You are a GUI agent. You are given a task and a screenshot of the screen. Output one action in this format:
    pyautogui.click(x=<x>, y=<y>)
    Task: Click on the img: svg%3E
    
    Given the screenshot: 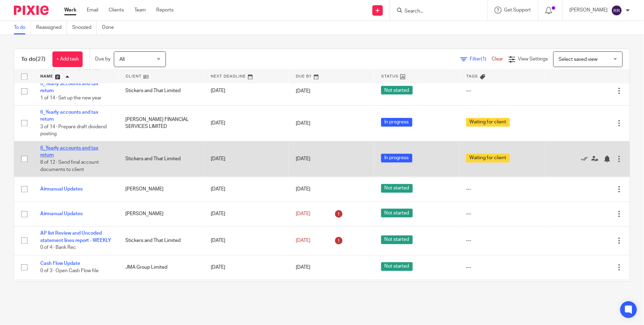 What is the action you would take?
    pyautogui.click(x=617, y=10)
    